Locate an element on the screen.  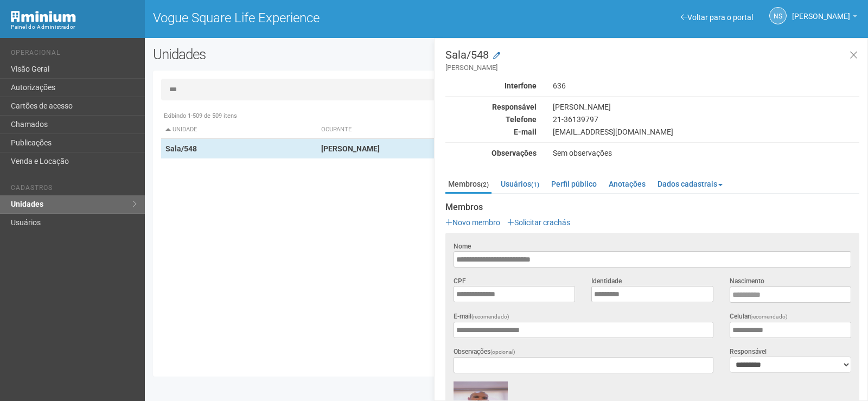
a: Novo membro is located at coordinates (473, 223).